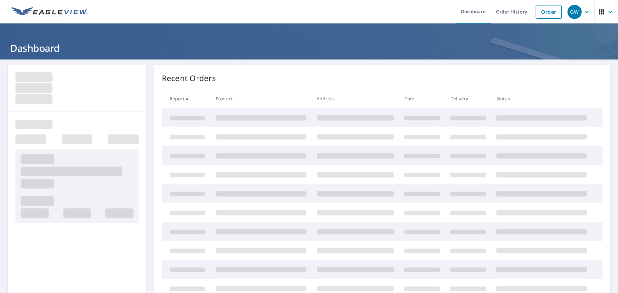 The width and height of the screenshot is (618, 293). I want to click on th: Delivery, so click(468, 98).